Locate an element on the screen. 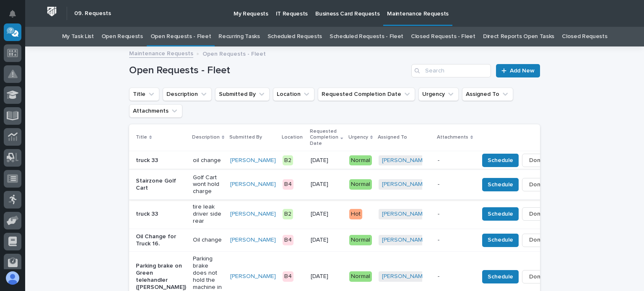 This screenshot has height=291, width=644. div: Search is located at coordinates (451, 71).